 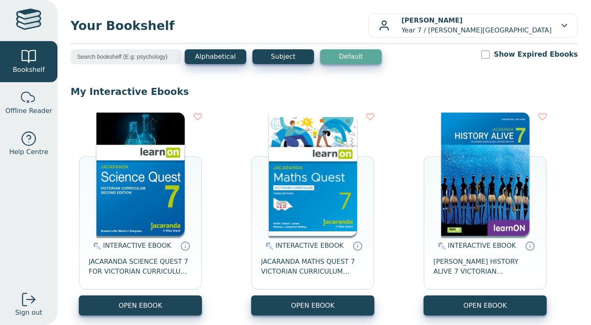 I want to click on button: Alphabetical, so click(x=216, y=57).